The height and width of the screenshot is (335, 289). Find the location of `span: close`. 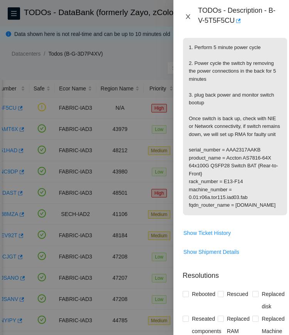

span: close is located at coordinates (188, 17).